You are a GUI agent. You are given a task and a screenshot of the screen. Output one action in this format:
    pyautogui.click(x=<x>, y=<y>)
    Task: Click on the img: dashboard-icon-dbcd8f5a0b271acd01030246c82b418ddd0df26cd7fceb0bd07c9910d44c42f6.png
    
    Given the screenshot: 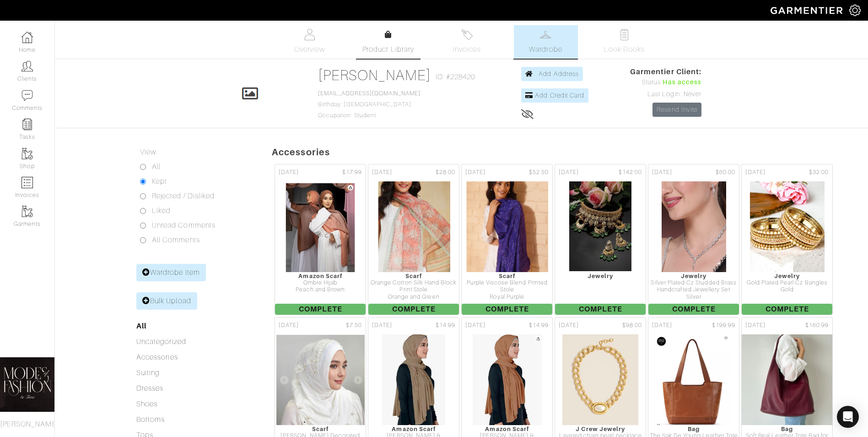 What is the action you would take?
    pyautogui.click(x=27, y=37)
    